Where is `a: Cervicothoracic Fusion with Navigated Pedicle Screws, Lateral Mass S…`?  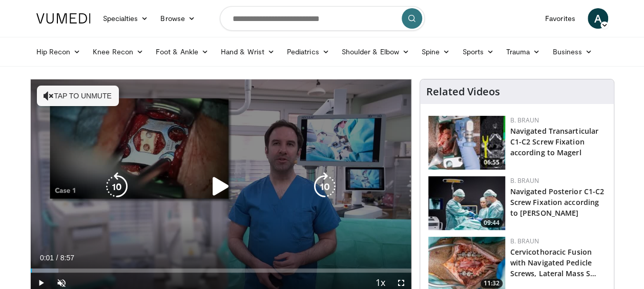 a: Cervicothoracic Fusion with Navigated Pedicle Screws, Lateral Mass S… is located at coordinates (553, 262).